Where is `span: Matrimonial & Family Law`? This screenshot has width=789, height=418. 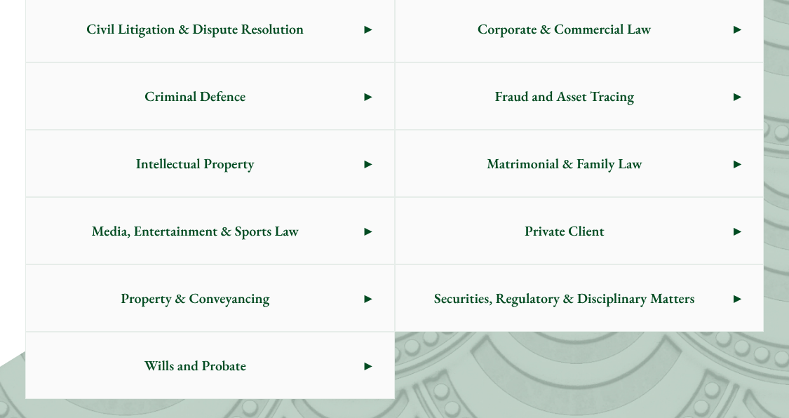 span: Matrimonial & Family Law is located at coordinates (564, 163).